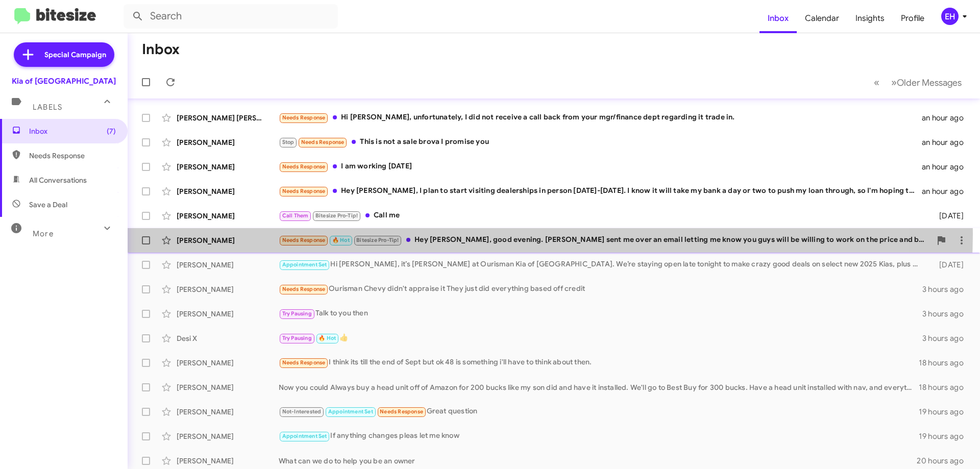 Image resolution: width=980 pixels, height=469 pixels. I want to click on div: Call me, so click(601, 215).